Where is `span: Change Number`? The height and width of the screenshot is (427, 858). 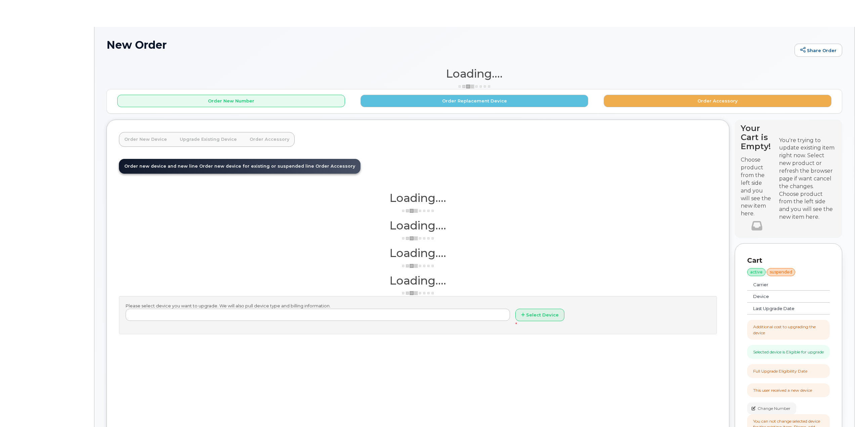
span: Change Number is located at coordinates (774, 409).